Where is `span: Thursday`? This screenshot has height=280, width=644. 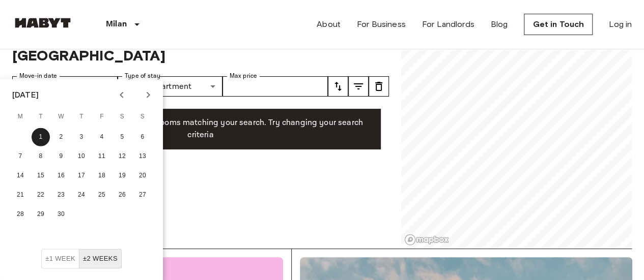
span: Thursday is located at coordinates (81, 117).